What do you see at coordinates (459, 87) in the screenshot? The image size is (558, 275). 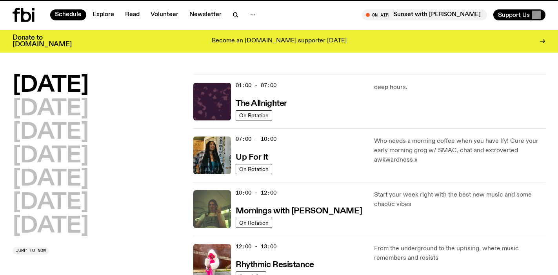 I see `p: deep hours.` at bounding box center [459, 87].